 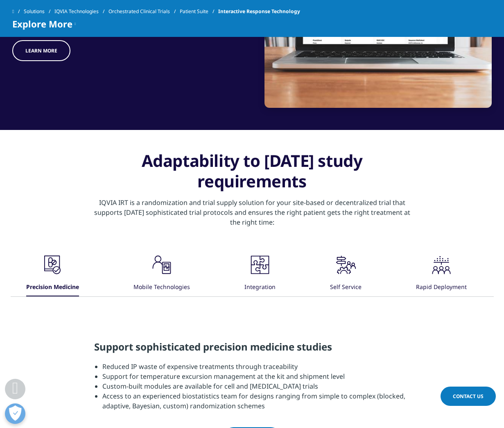 What do you see at coordinates (199, 11) in the screenshot?
I see `a: Patient Suite` at bounding box center [199, 11].